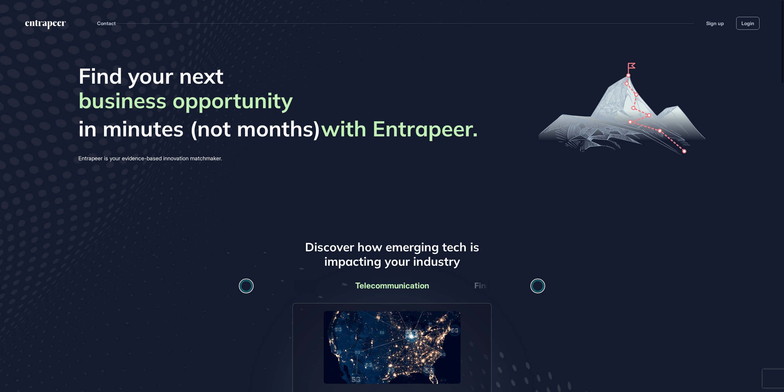  I want to click on div: Entrapeer is your evidence-based innovation matchmaker., so click(278, 158).